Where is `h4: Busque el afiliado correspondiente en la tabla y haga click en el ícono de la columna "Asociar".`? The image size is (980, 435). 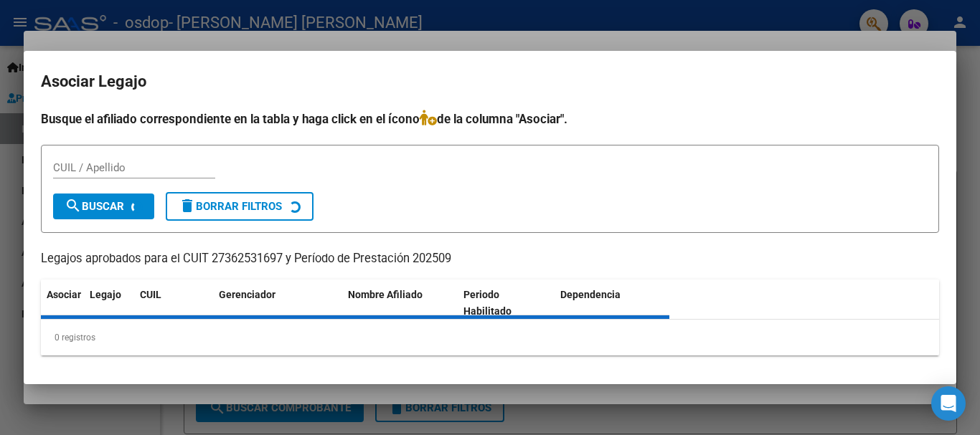 h4: Busque el afiliado correspondiente en la tabla y haga click en el ícono de la columna "Asociar". is located at coordinates (490, 119).